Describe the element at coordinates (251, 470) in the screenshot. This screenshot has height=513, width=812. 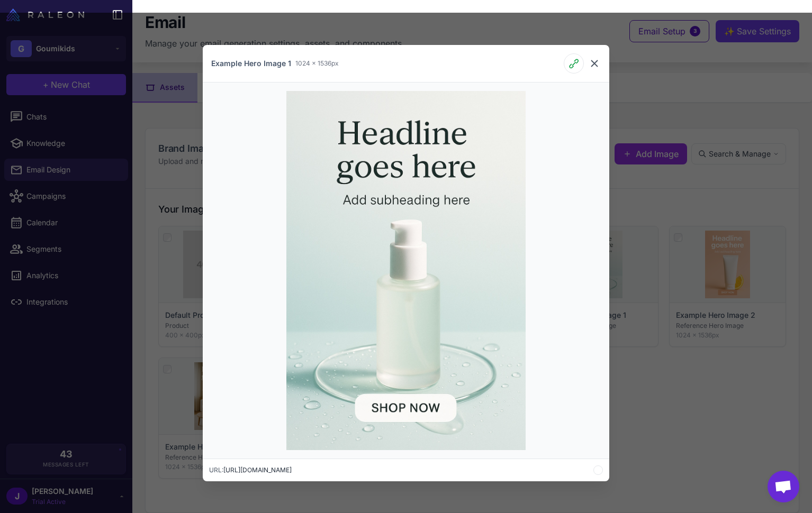
I see `div: URL:` at that location.